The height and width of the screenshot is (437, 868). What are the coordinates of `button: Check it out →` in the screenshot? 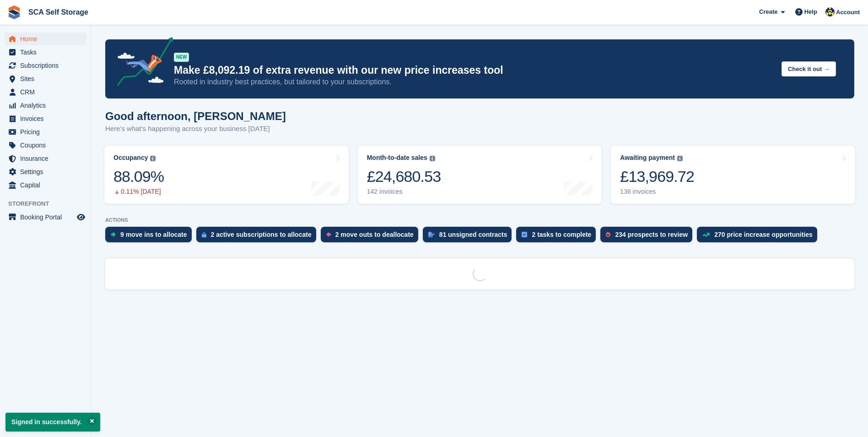 It's located at (808, 68).